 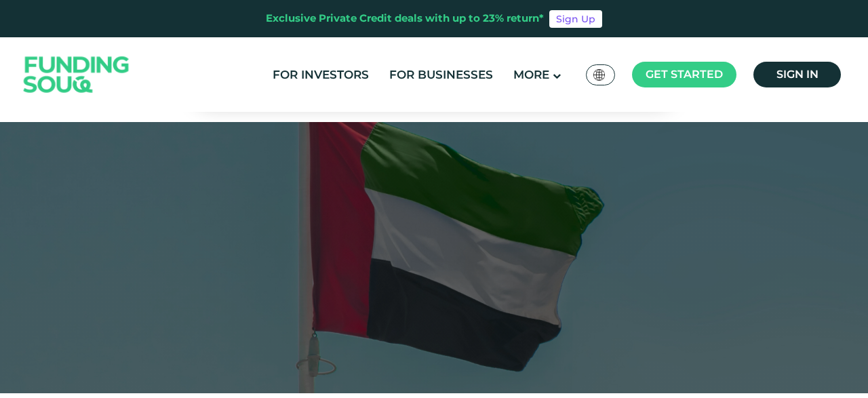 What do you see at coordinates (321, 75) in the screenshot?
I see `a: For Investors` at bounding box center [321, 75].